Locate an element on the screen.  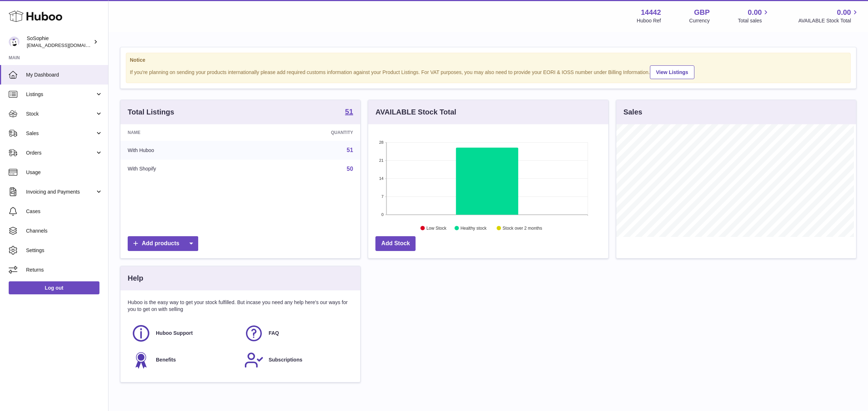
text: 7 is located at coordinates (383, 197).